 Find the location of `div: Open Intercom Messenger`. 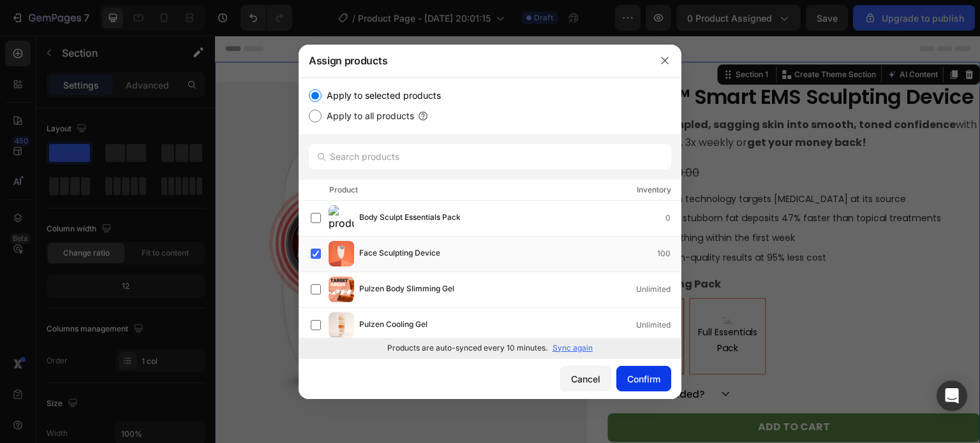

div: Open Intercom Messenger is located at coordinates (952, 396).